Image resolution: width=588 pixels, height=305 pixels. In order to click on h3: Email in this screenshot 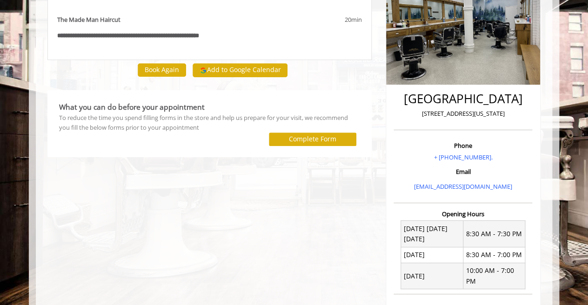, I will do `click(463, 172)`.